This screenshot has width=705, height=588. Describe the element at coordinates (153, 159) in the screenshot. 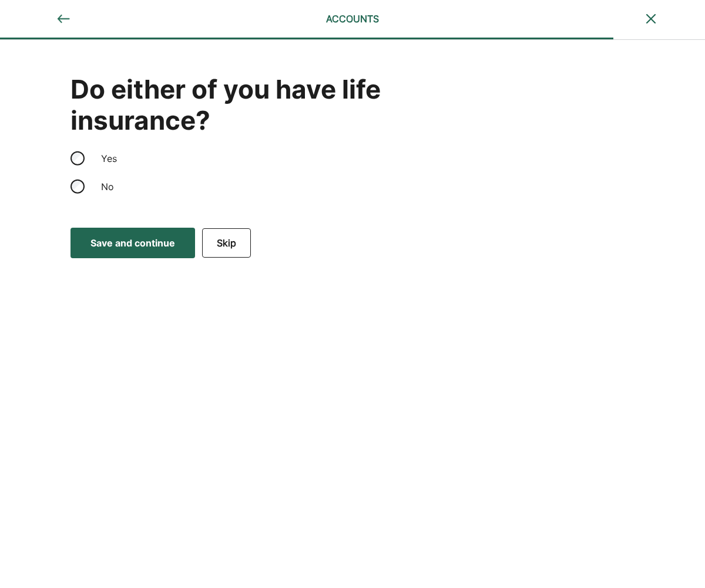

I see `div: Yes` at that location.